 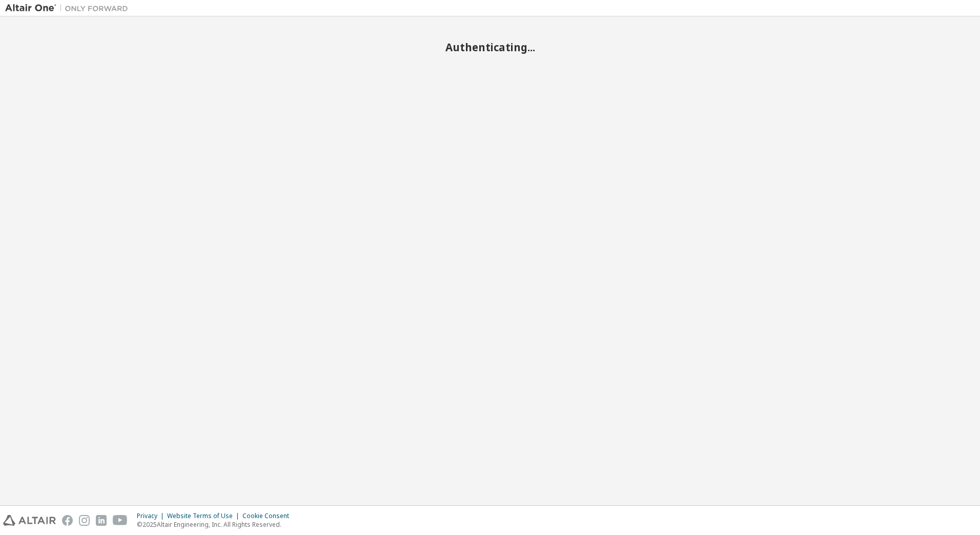 I want to click on p: © 2025 Altair Engineering, Inc. All Rights Reserved., so click(x=216, y=524).